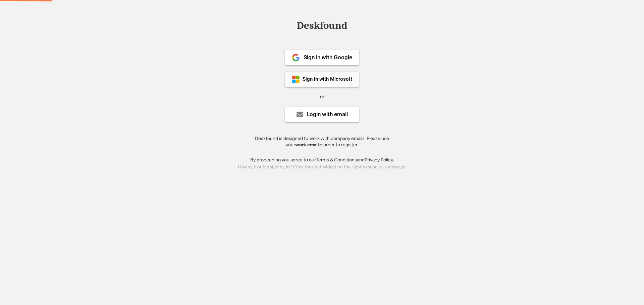 Image resolution: width=644 pixels, height=305 pixels. I want to click on div: or, so click(322, 97).